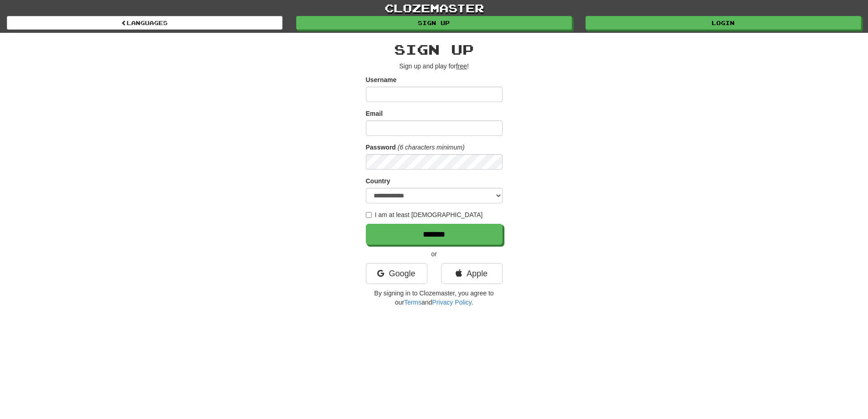  What do you see at coordinates (378, 181) in the screenshot?
I see `label: Country` at bounding box center [378, 181].